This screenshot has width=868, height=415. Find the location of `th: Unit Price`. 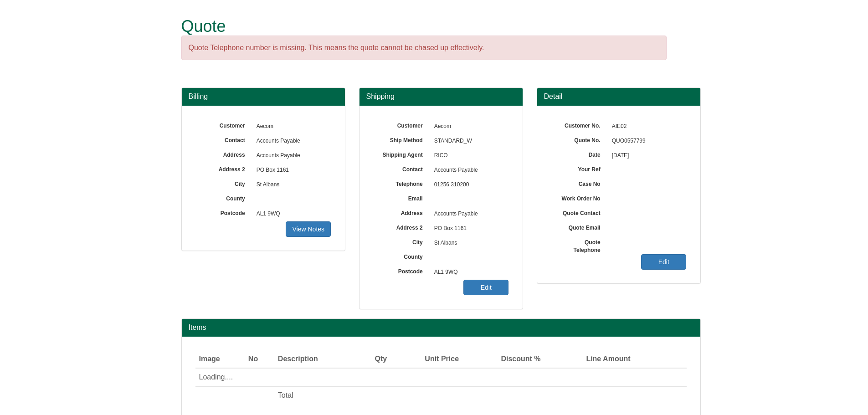

th: Unit Price is located at coordinates (427, 360).